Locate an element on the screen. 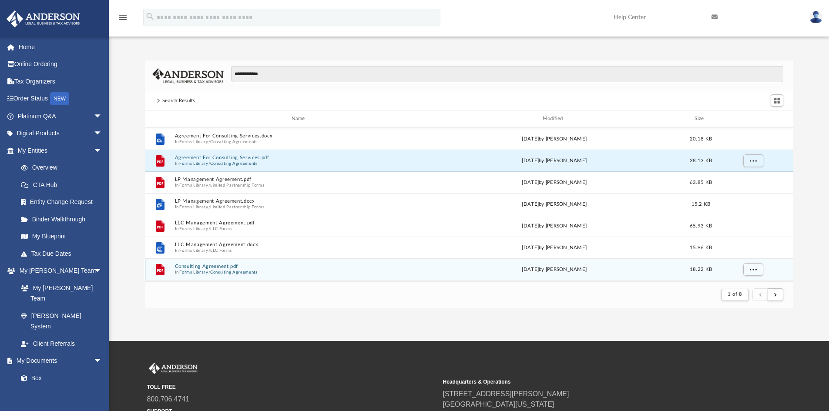 This screenshot has height=411, width=829. i: search is located at coordinates (150, 17).